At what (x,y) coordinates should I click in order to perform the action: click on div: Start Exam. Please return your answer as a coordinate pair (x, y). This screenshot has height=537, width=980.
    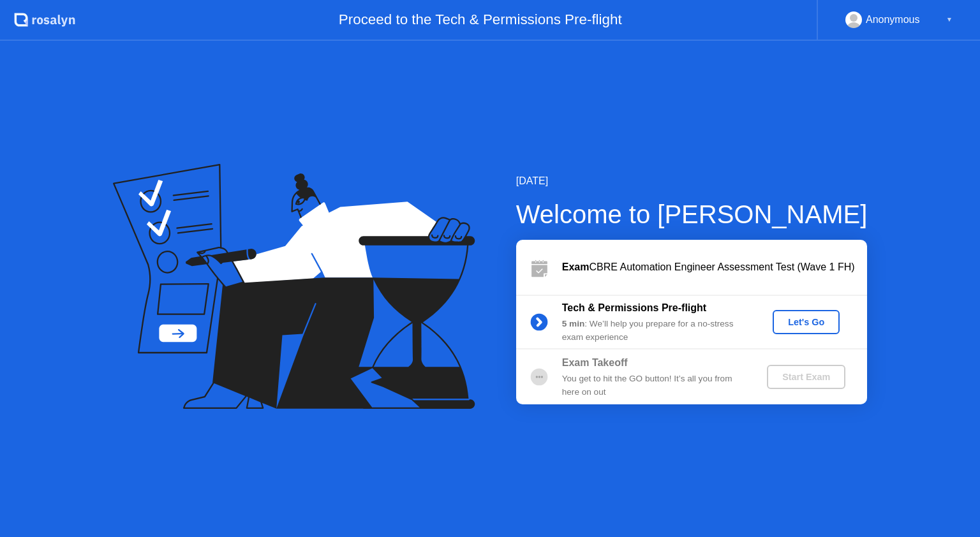
    Looking at the image, I should click on (806, 377).